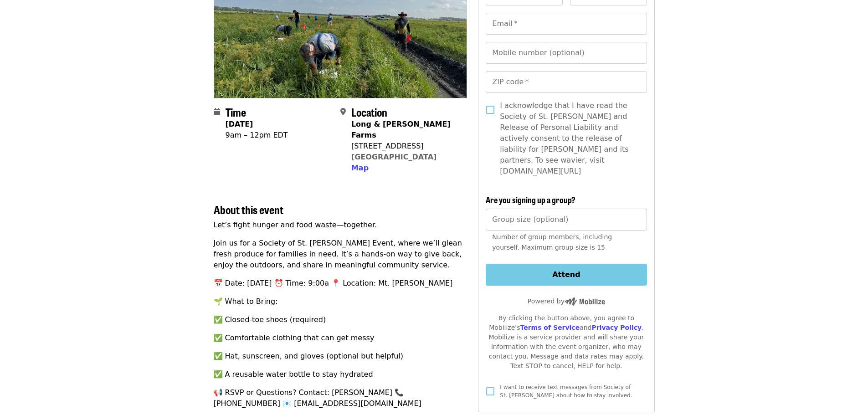 This screenshot has width=868, height=415. Describe the element at coordinates (617, 328) in the screenshot. I see `a: Privacy Policy` at that location.